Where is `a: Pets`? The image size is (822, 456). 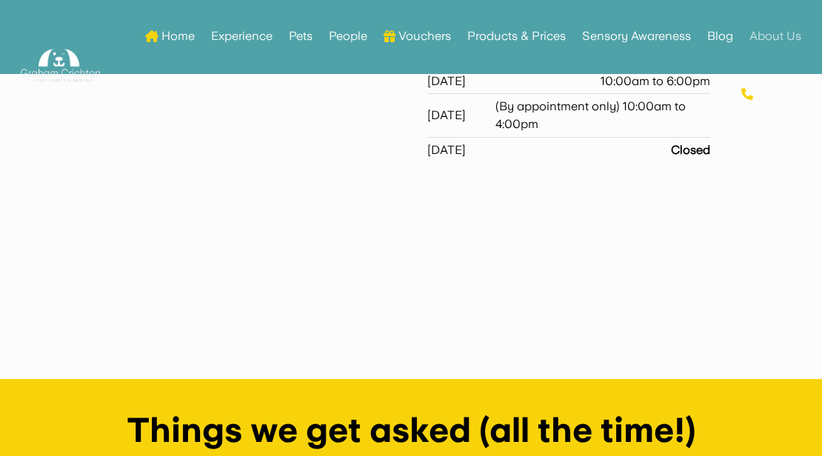
a: Pets is located at coordinates (301, 36).